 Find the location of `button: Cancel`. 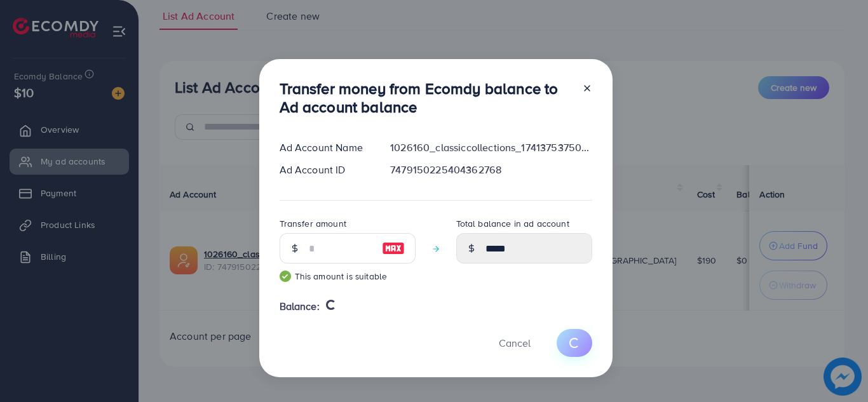

button: Cancel is located at coordinates (515, 342).